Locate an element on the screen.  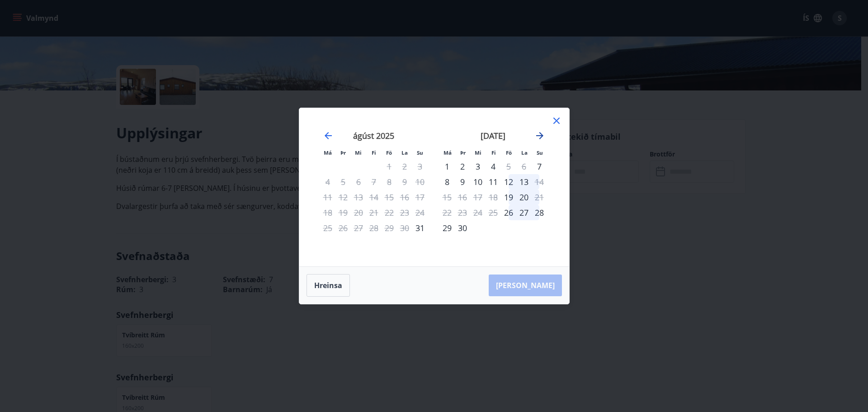
td: Choose föstudagur, 12. september 2025 as your check-in date. It’s available. is located at coordinates (509, 182).